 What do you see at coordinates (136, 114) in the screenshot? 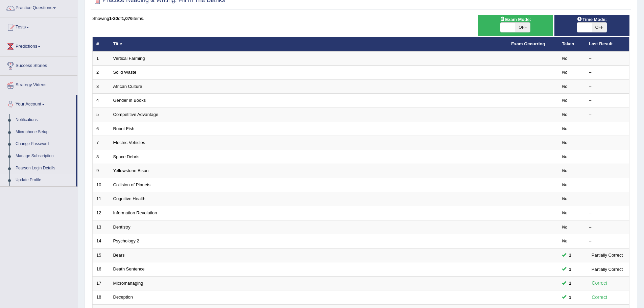
I see `a: Competitive Advantage` at bounding box center [136, 114].